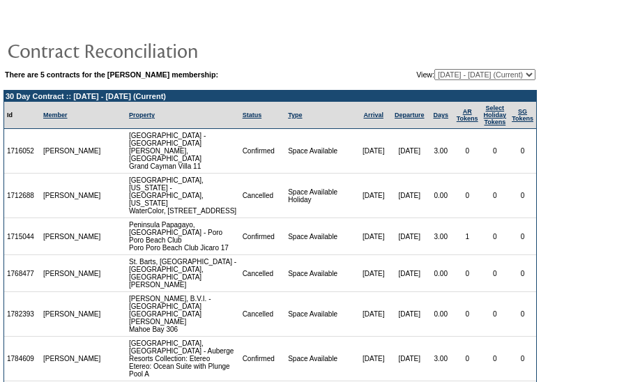 The width and height of the screenshot is (624, 382). I want to click on a: SGTokens, so click(522, 115).